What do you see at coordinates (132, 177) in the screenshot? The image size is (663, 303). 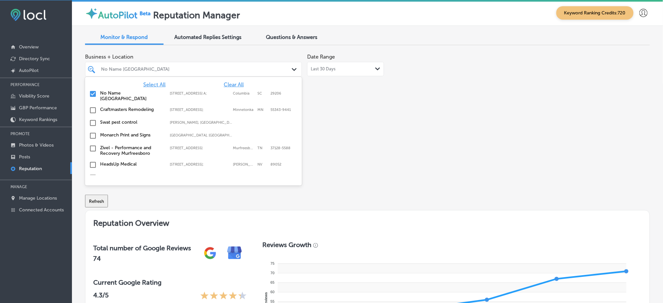 I see `label: Windy City Bites` at bounding box center [132, 177].